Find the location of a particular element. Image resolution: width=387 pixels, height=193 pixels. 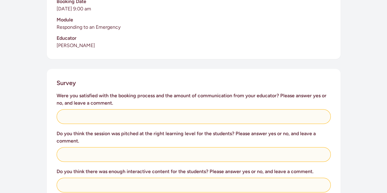

h3: Module is located at coordinates (193, 20).